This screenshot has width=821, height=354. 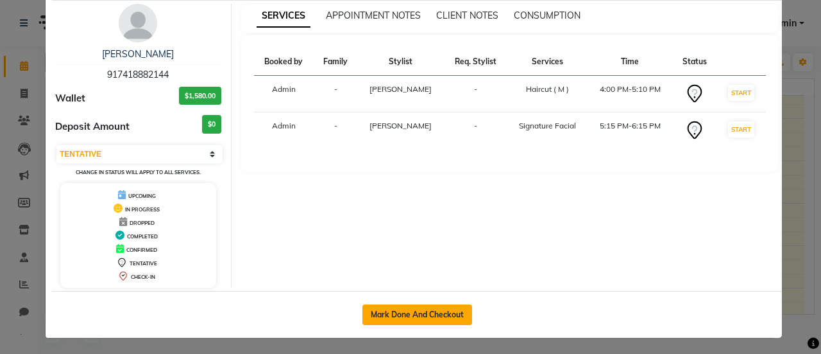 What do you see at coordinates (200, 96) in the screenshot?
I see `h3: $1,580.00` at bounding box center [200, 96].